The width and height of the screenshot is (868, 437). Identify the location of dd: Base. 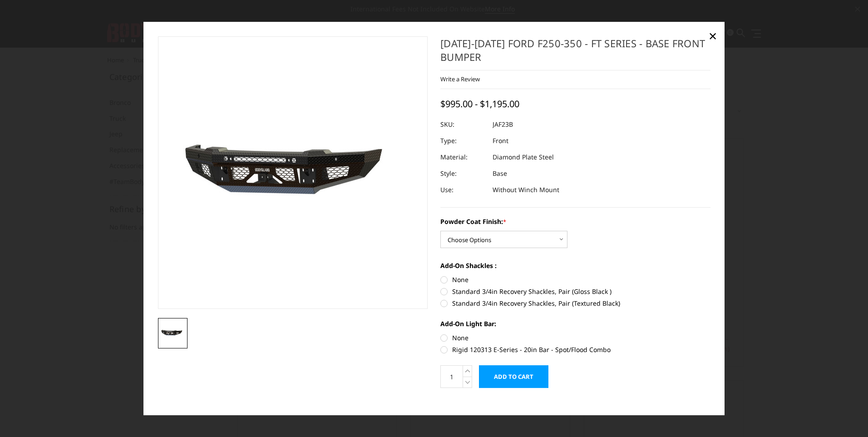
(500, 174).